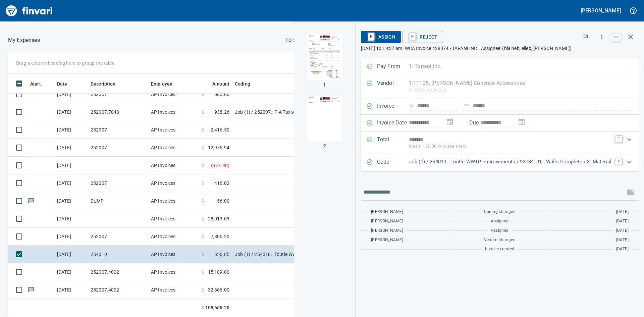 This screenshot has width=644, height=317. I want to click on span: 656.85, so click(222, 254).